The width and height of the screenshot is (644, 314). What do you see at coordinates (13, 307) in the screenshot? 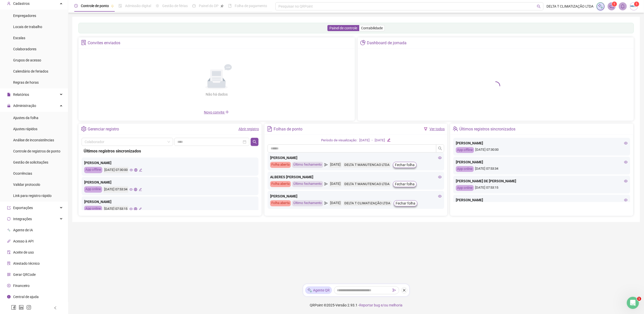
I see `span: facebook` at bounding box center [13, 307].